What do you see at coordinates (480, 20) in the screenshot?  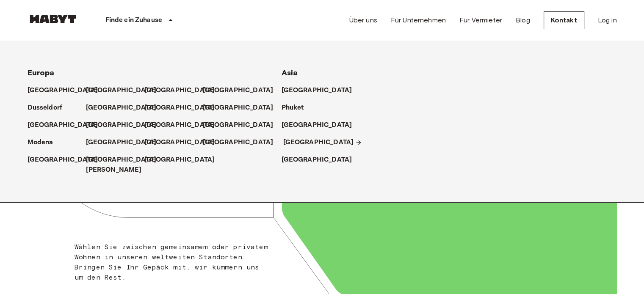 I see `a: Für Vermieter` at bounding box center [480, 20].